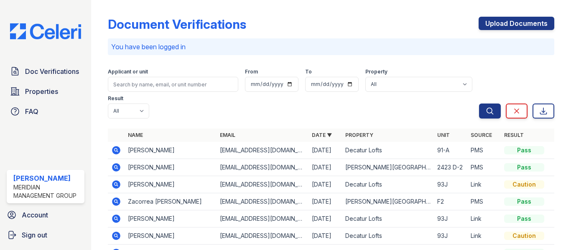  I want to click on img: CE_Logo_Blue-a8612792a0a2168367f1c8372b55b34899dd931a85d93a1a3d3e32e68fde9ad4.png, so click(46, 31).